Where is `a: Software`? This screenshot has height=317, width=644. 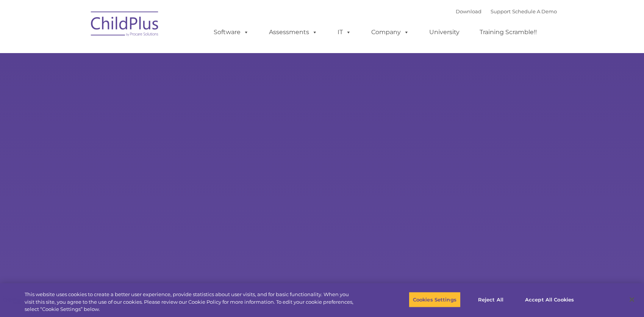
a: Software is located at coordinates (231, 32).